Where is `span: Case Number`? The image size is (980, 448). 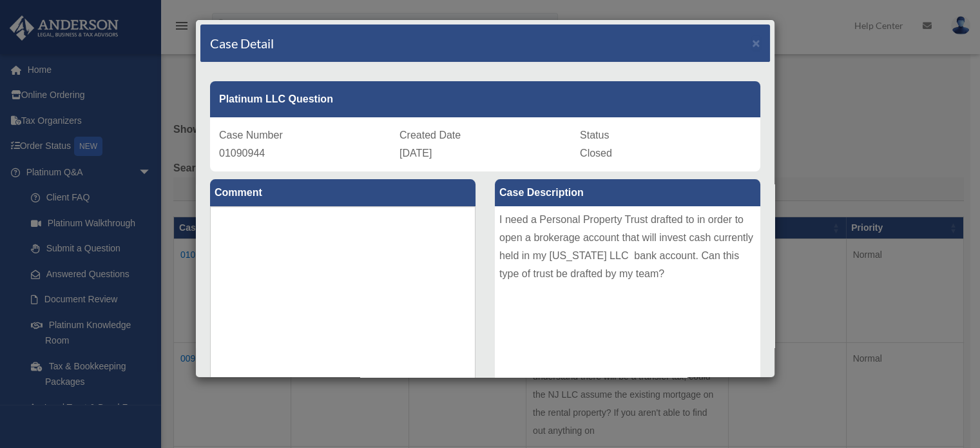
span: Case Number is located at coordinates (251, 135).